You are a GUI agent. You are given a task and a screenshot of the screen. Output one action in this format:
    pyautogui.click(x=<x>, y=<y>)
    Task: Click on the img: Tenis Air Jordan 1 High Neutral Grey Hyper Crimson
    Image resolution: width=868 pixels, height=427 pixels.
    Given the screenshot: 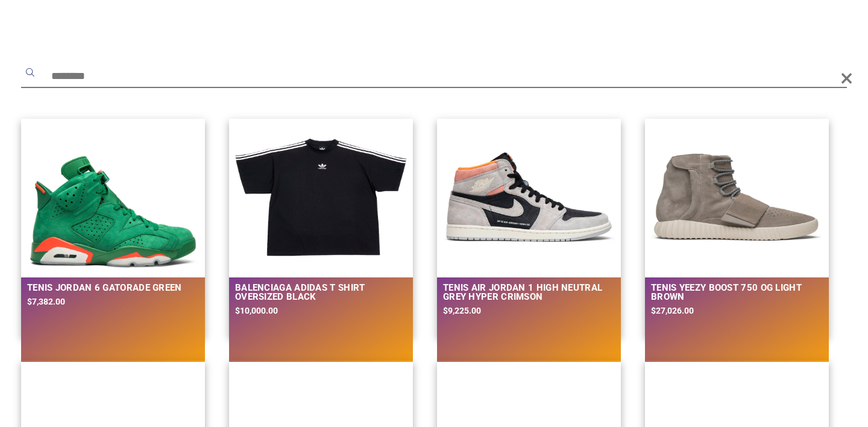 What is the action you would take?
    pyautogui.click(x=528, y=197)
    